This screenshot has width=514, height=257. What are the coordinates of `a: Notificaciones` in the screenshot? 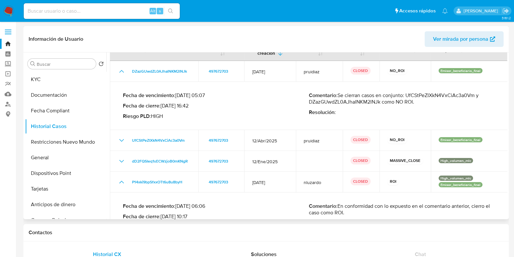 It's located at (445, 11).